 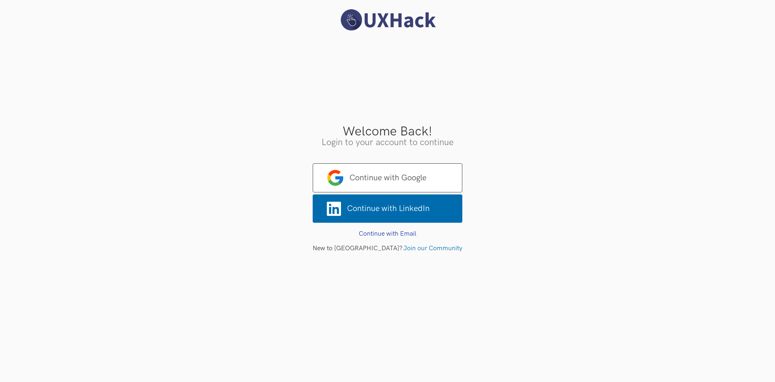 What do you see at coordinates (387, 178) in the screenshot?
I see `span: Continue with Google` at bounding box center [387, 178].